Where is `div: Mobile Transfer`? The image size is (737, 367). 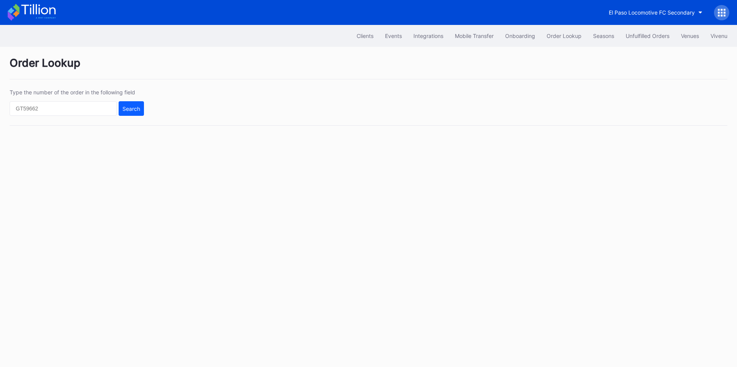
div: Mobile Transfer is located at coordinates (474, 36).